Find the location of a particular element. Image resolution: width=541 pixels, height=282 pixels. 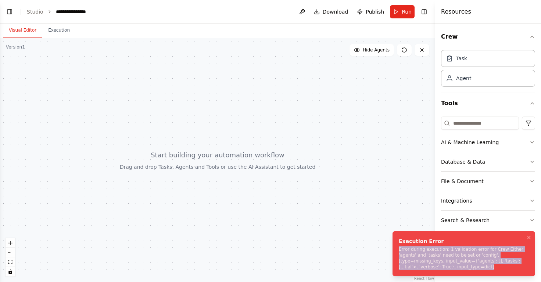

button: Hide right sidebar is located at coordinates (424, 12).